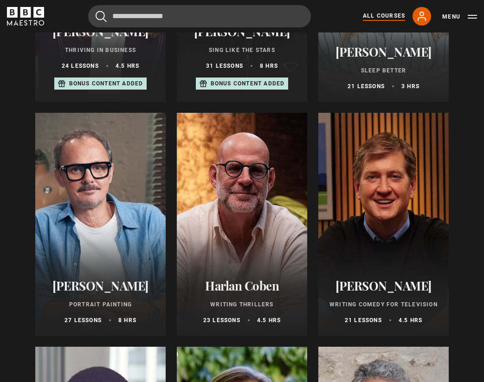 The width and height of the screenshot is (484, 382). I want to click on a: Harlan Coben Writing Thrillers 23 lessons 4.5 hrs, so click(242, 224).